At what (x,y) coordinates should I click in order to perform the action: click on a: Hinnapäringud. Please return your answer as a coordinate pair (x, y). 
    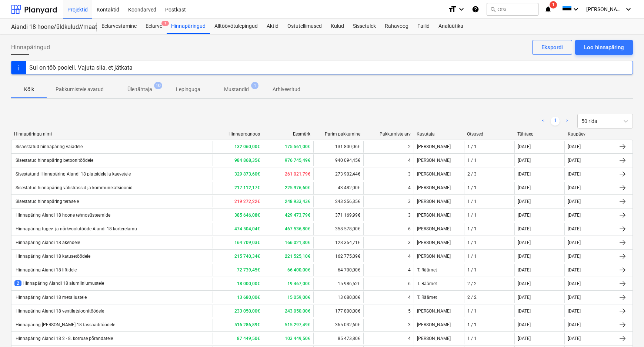
    Looking at the image, I should click on (188, 26).